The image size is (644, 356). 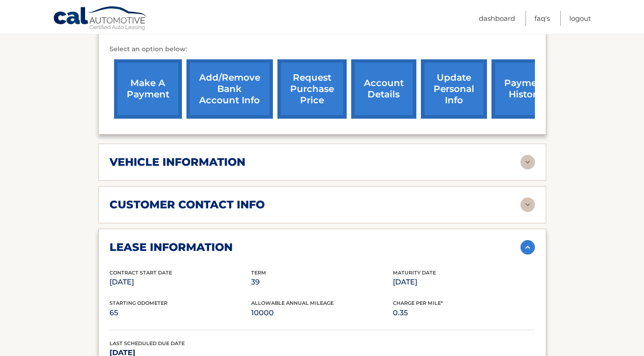 What do you see at coordinates (292, 303) in the screenshot?
I see `span: Allowable Annual Mileage` at bounding box center [292, 303].